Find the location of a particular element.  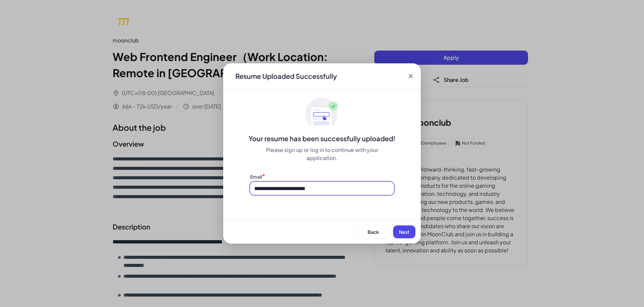

div: Resume Uploaded Successfully is located at coordinates (286, 76).